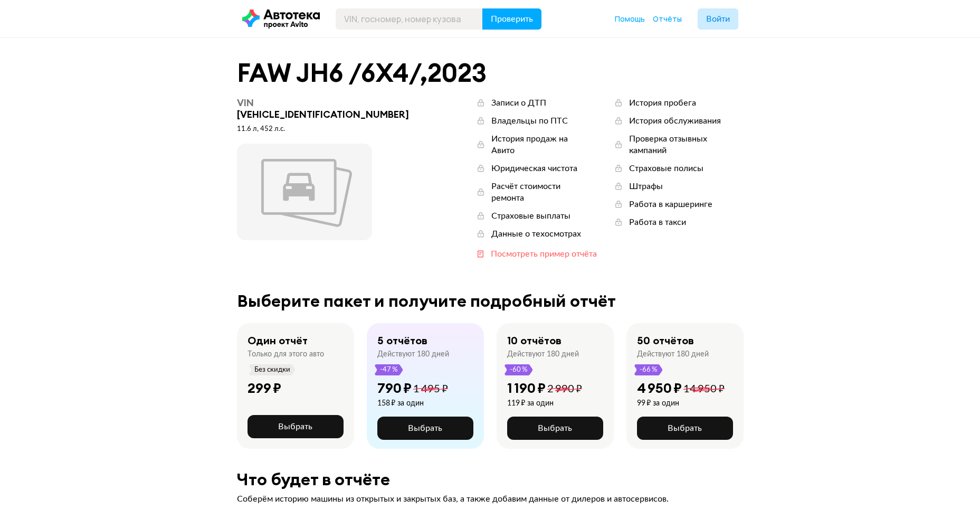 This screenshot has height=509, width=980. What do you see at coordinates (389, 369) in the screenshot?
I see `span: -47 %` at bounding box center [389, 369].